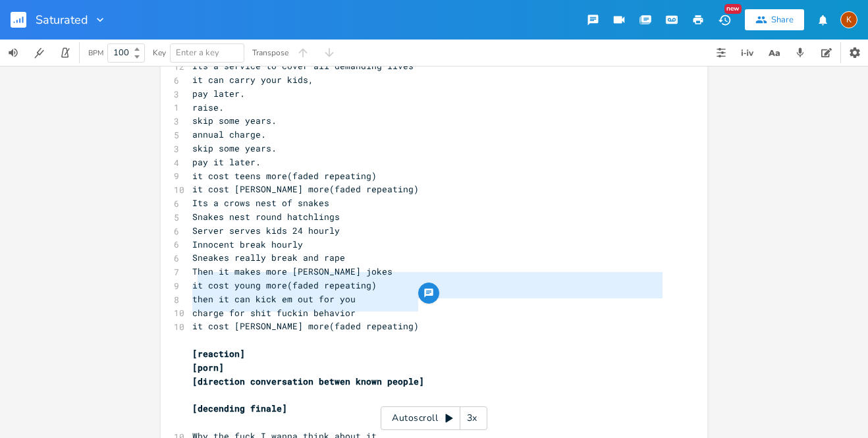  Describe the element at coordinates (62, 20) in the screenshot. I see `span: Saturated` at that location.